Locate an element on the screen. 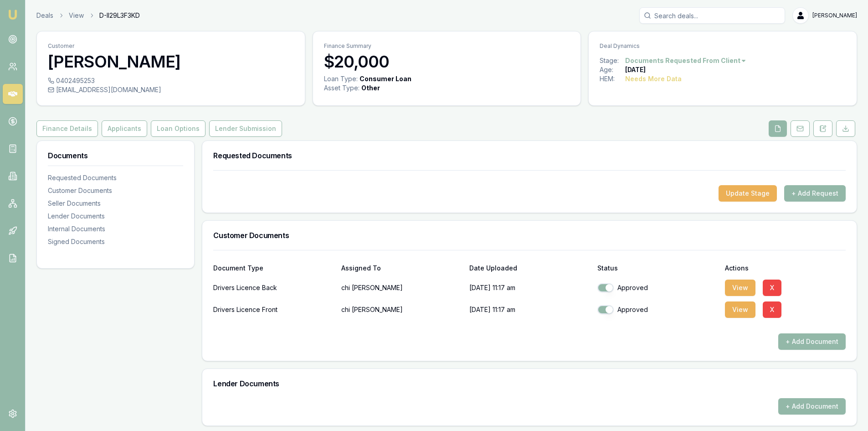 Image resolution: width=868 pixels, height=431 pixels. h3: Customer Documents is located at coordinates (530, 235).